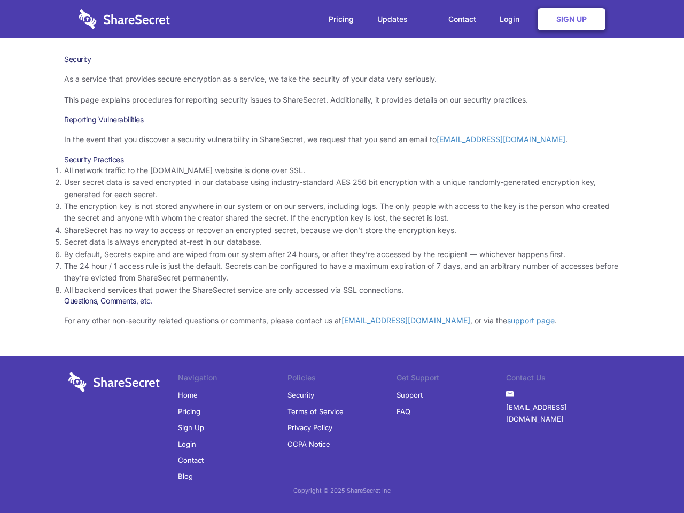 The width and height of the screenshot is (684, 513). What do you see at coordinates (342, 290) in the screenshot?
I see `li: All backend services that power the ShareSecret service are only accessed via SSL connections.` at bounding box center [342, 290].